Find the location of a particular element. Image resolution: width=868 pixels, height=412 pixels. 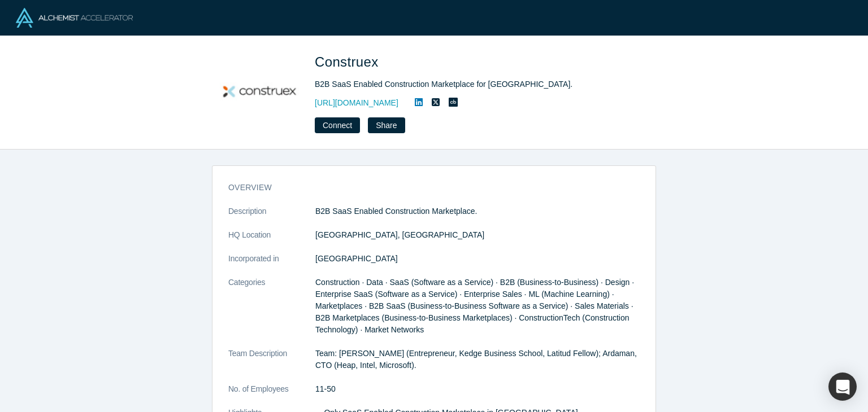

dd: 11-50 is located at coordinates (478, 389).